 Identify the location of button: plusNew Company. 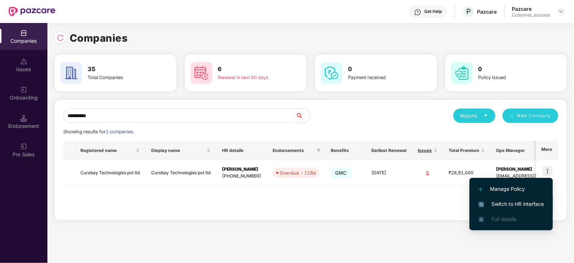
(530, 116).